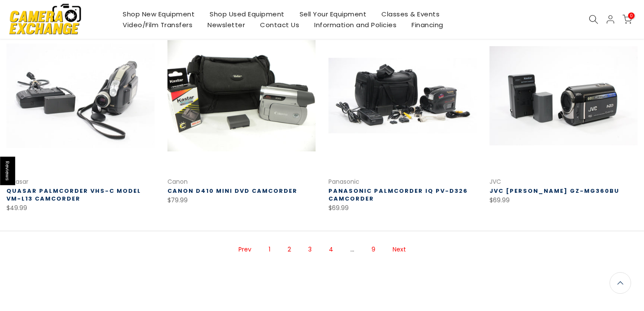 The image size is (644, 311). What do you see at coordinates (289, 249) in the screenshot?
I see `span: Page 2` at bounding box center [289, 249].